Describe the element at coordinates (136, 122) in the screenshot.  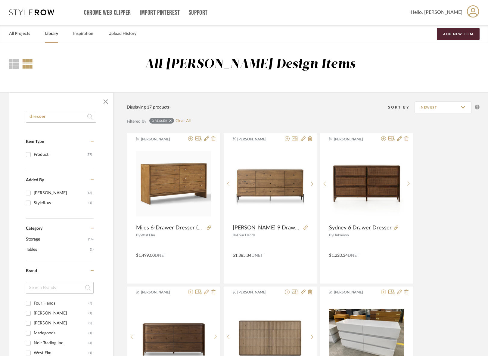
I see `div: Filtered by` at that location.